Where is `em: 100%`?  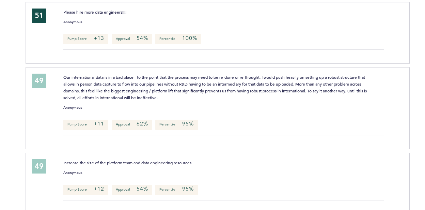
em: 100% is located at coordinates (190, 38).